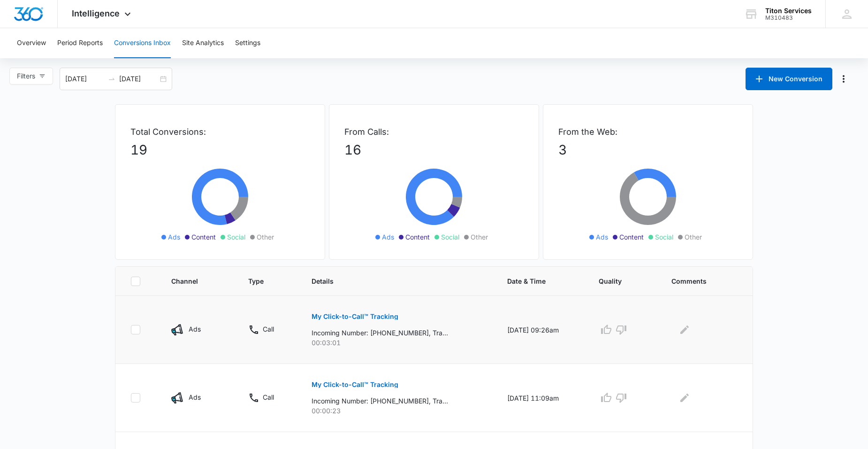 The width and height of the screenshot is (868, 449). What do you see at coordinates (220, 132) in the screenshot?
I see `p: Total Conversions:` at bounding box center [220, 132].